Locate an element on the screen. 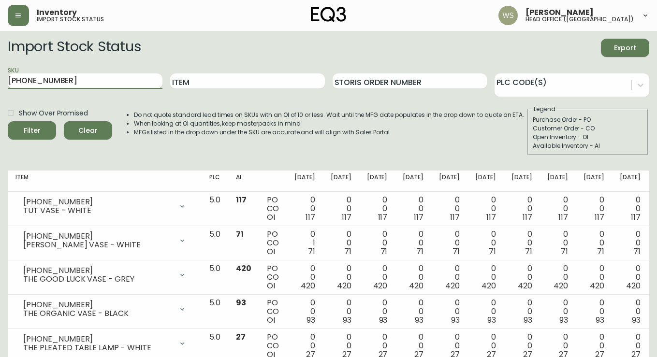 The width and height of the screenshot is (657, 357). div: Open Inventory - OI is located at coordinates (588, 137).